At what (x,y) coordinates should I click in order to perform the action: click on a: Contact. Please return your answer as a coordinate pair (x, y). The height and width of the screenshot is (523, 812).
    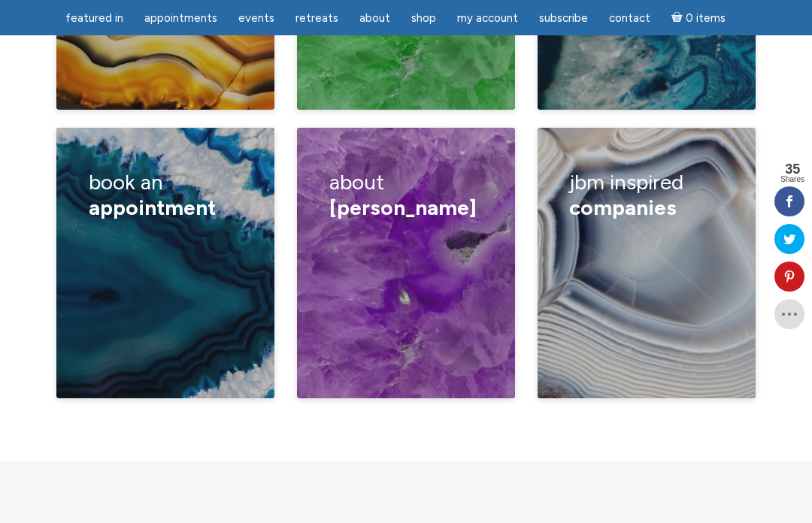
    Looking at the image, I should click on (630, 18).